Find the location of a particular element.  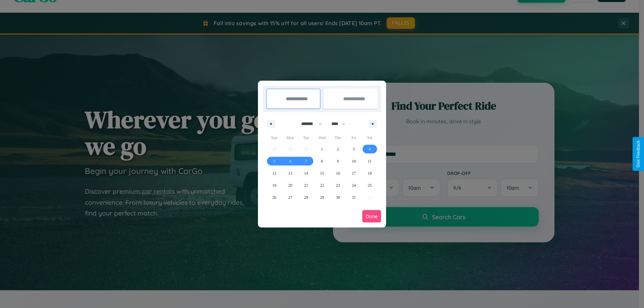

span: 30 is located at coordinates (338, 197).